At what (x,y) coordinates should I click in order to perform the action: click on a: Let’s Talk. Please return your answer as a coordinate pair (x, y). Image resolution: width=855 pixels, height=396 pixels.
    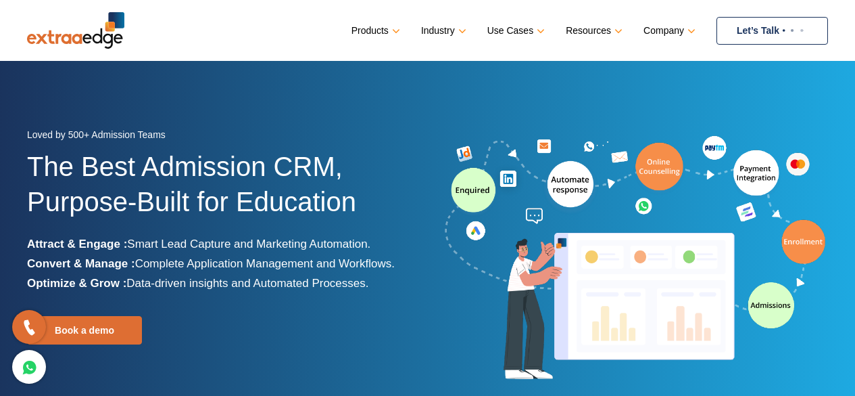
    Looking at the image, I should click on (772, 30).